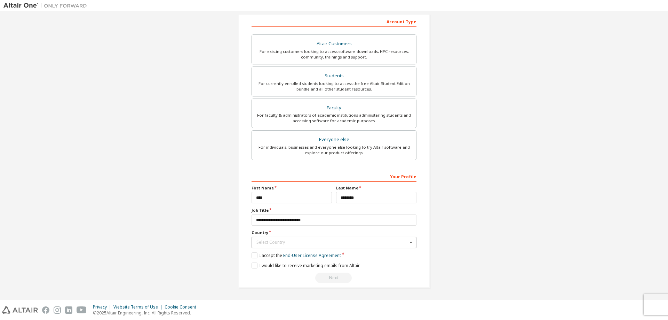 Image resolution: width=668 pixels, height=320 pixels. Describe the element at coordinates (334, 210) in the screenshot. I see `label: Job Title` at that location.